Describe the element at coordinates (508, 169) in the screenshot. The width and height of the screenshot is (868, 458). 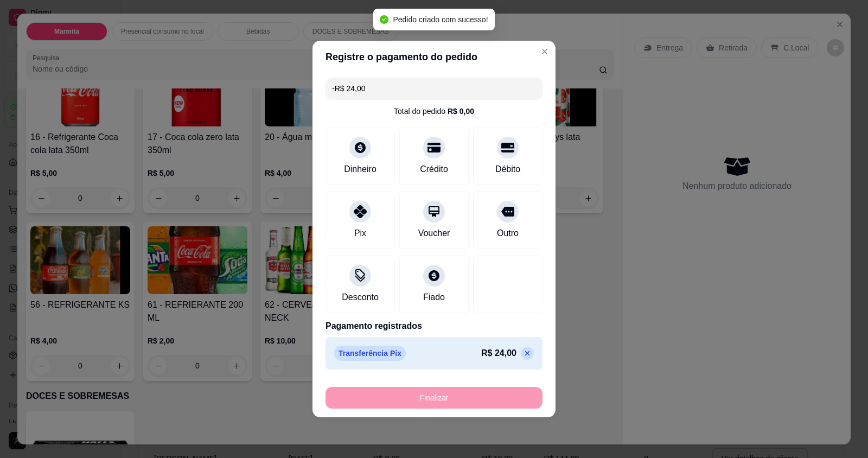
I see `div: Débito` at that location.